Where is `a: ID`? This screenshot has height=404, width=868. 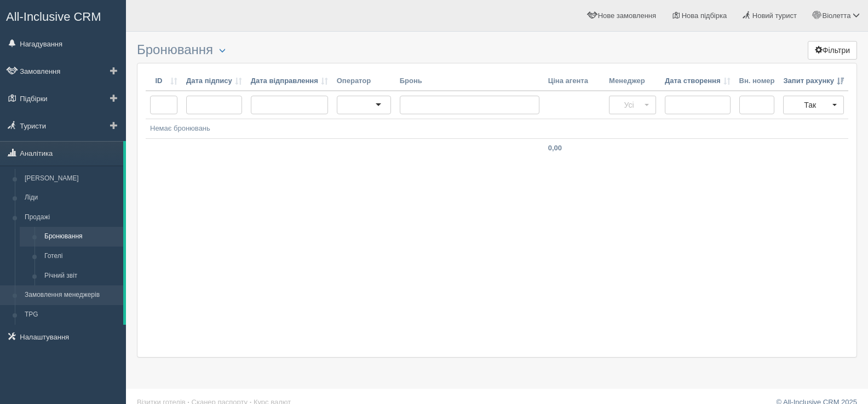
a: ID is located at coordinates (163, 81).